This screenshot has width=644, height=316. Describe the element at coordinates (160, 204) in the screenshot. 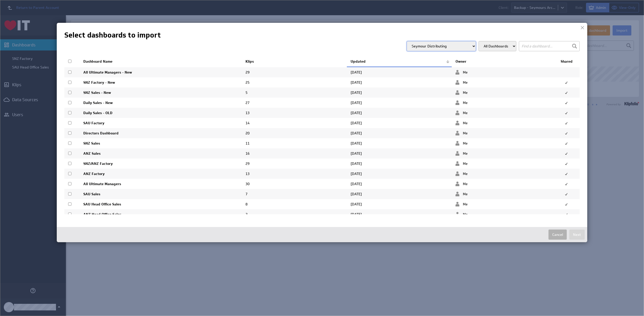

I see `td: SAU Head Office Sales` at that location.